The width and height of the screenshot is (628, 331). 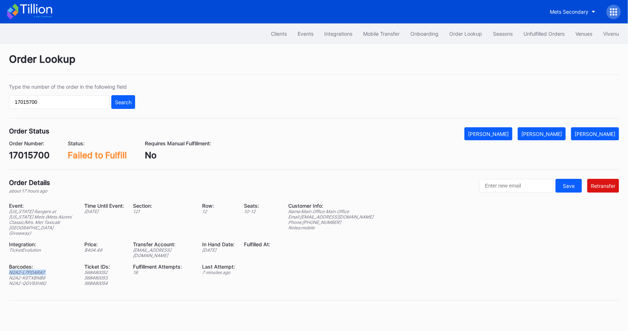 I want to click on div: Status:, so click(x=97, y=143).